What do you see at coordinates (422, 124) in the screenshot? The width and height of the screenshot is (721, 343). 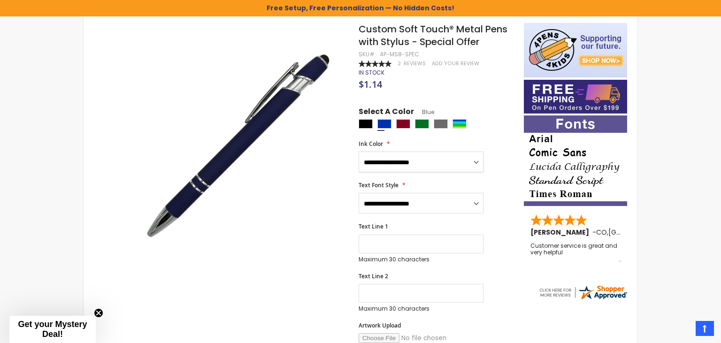 I see `div: Green` at bounding box center [422, 124].